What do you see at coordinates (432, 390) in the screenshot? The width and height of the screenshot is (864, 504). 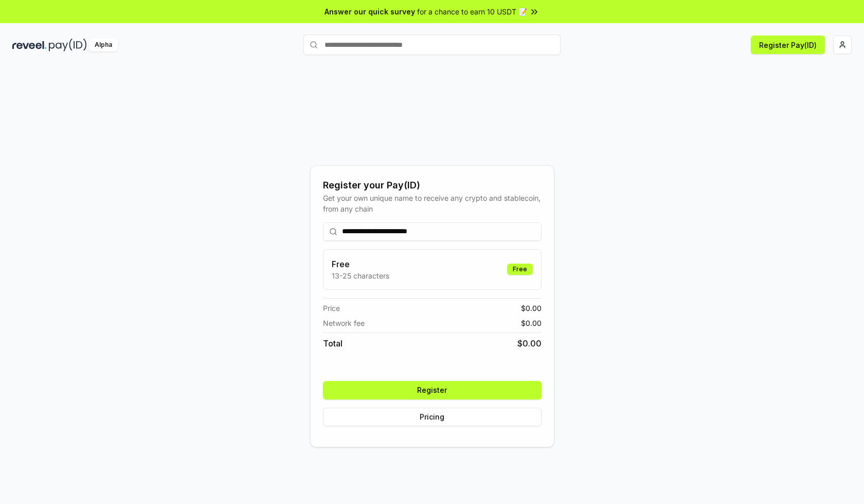 I see `button: Register` at bounding box center [432, 390].